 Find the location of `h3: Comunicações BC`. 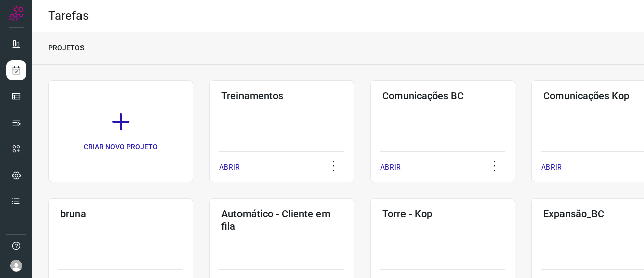

h3: Comunicações BC is located at coordinates (443, 96).